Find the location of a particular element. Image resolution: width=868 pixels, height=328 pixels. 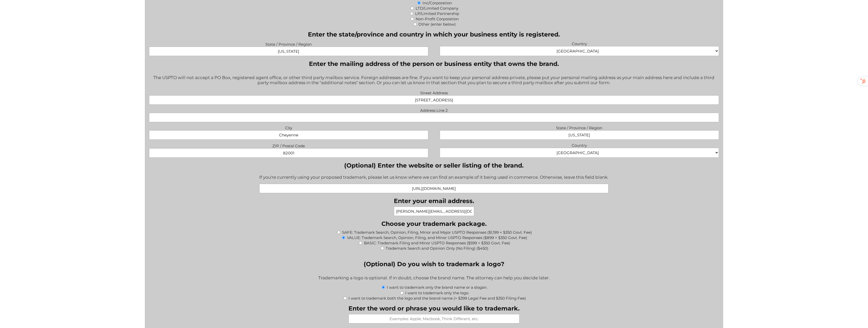

label: Address Line 2 is located at coordinates (434, 110).